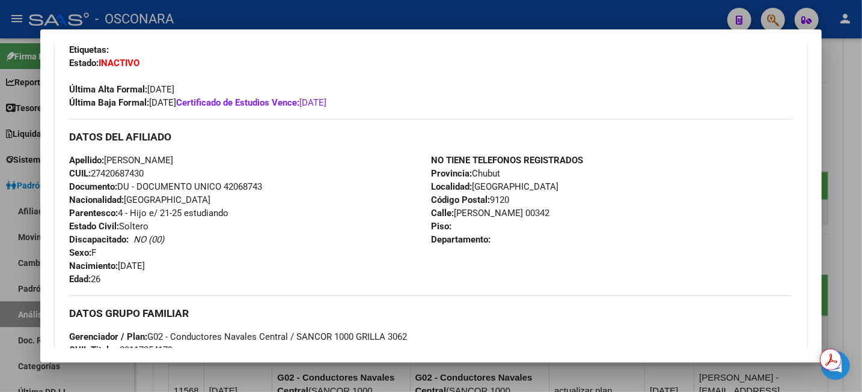 The height and width of the screenshot is (392, 862). What do you see at coordinates (451, 174) in the screenshot?
I see `strong: Provincia:` at bounding box center [451, 174].